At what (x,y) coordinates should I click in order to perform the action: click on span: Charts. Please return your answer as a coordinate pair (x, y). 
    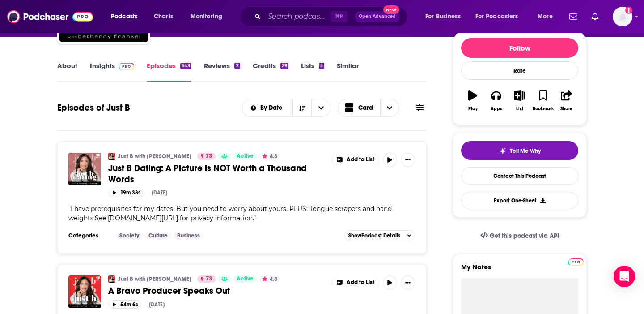
    Looking at the image, I should click on (163, 17).